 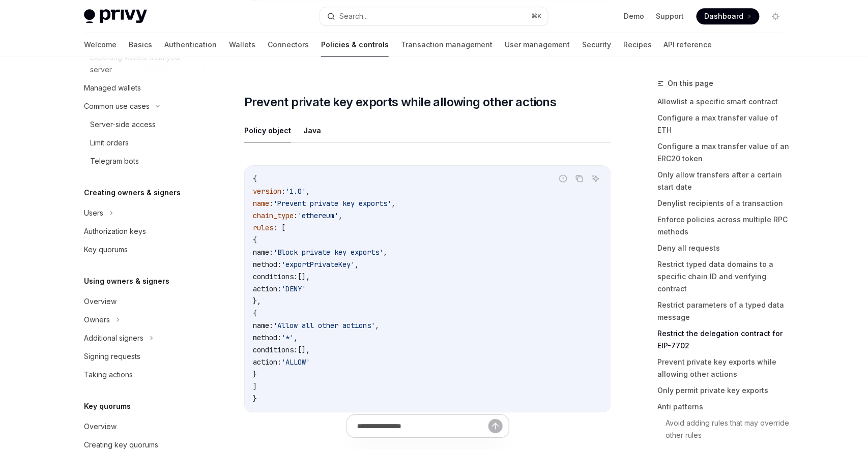 I want to click on h5: Key quorums, so click(x=107, y=406).